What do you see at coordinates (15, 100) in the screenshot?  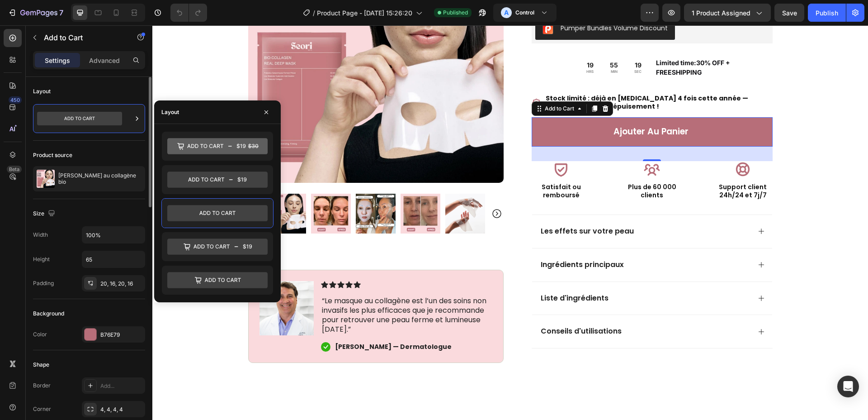 I see `div: 450` at bounding box center [15, 100].